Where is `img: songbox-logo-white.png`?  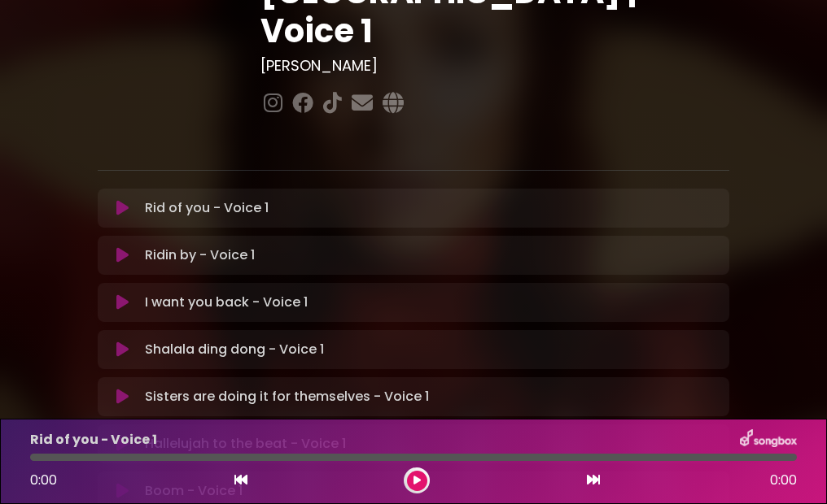 img: songbox-logo-white.png is located at coordinates (768, 440).